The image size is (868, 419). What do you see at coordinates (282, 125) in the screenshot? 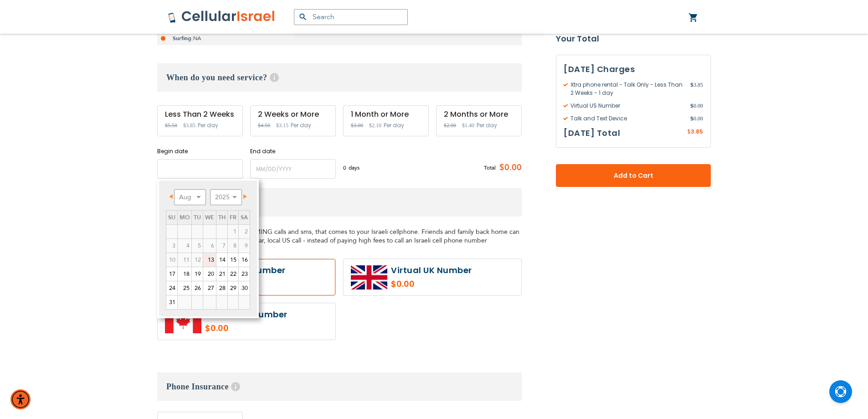
I see `span: $3.15` at bounding box center [282, 125].